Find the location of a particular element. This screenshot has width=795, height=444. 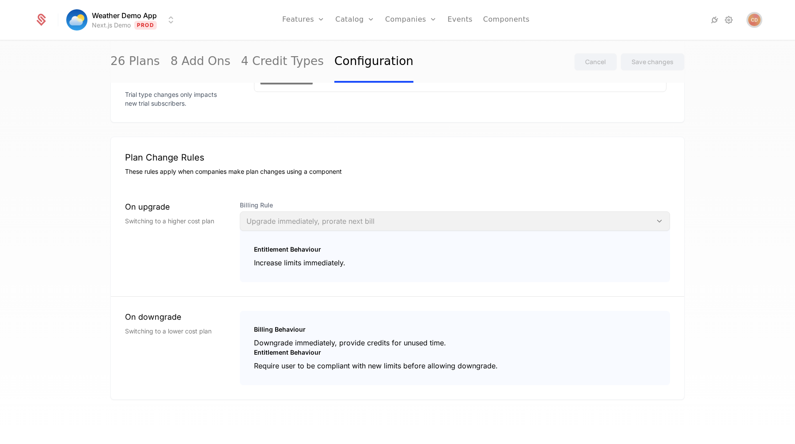

button: Select environment is located at coordinates (122, 20).